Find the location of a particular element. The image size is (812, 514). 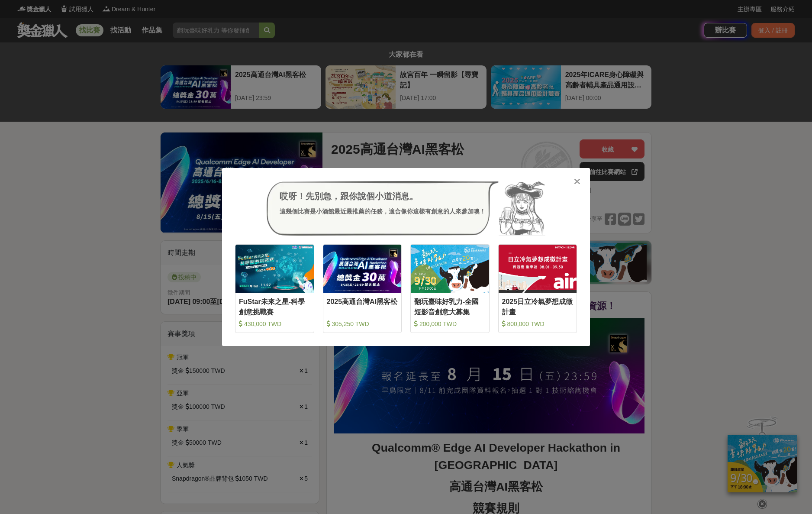

div: 翻玩臺味好乳力-全國短影音創意大募集 is located at coordinates (450, 306).